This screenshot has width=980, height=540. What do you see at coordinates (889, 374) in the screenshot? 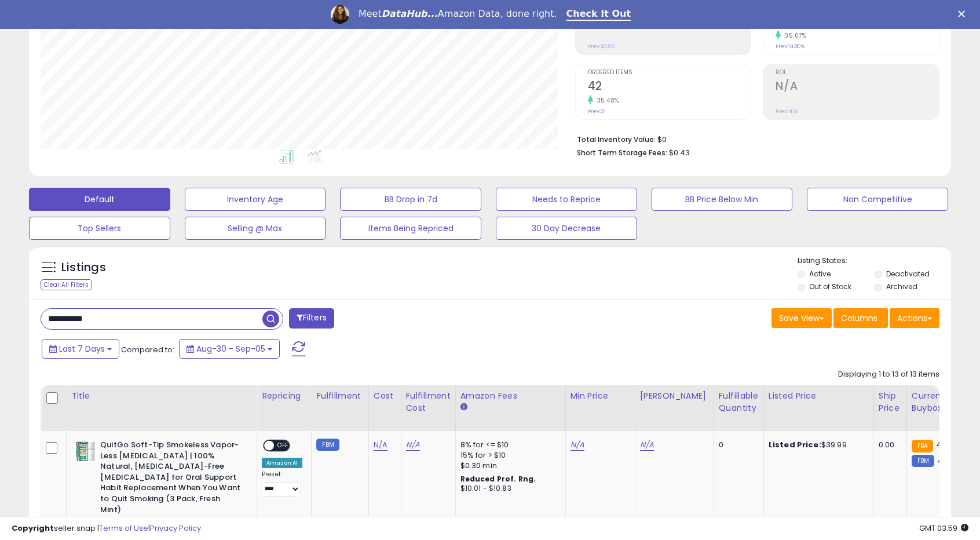
I see `div: Displaying 1 to 13 of 13 items` at bounding box center [889, 374].